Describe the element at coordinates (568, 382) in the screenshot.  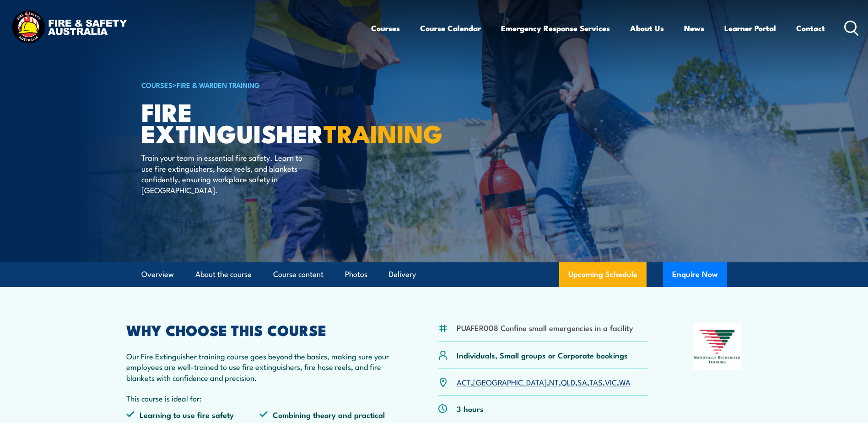
I see `a: QLD` at that location.